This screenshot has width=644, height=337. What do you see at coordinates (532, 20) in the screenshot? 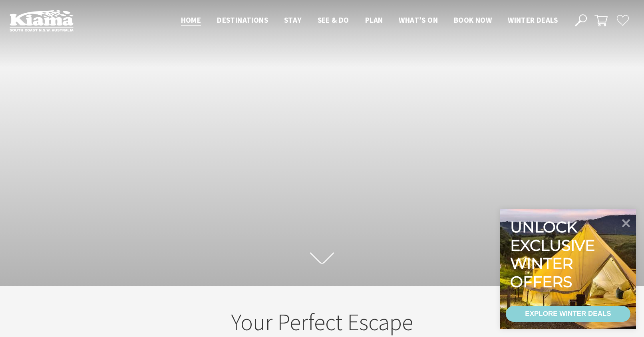
I see `span: Winter Deals` at bounding box center [532, 20].